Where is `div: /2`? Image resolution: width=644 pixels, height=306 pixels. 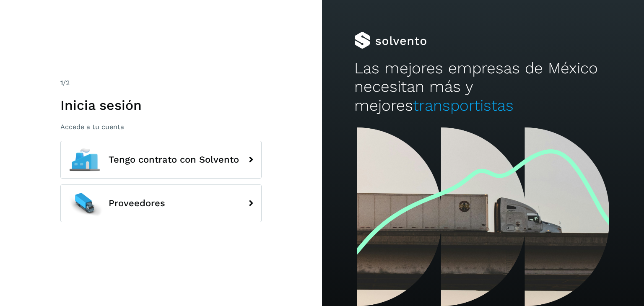 div: /2 is located at coordinates (161, 83).